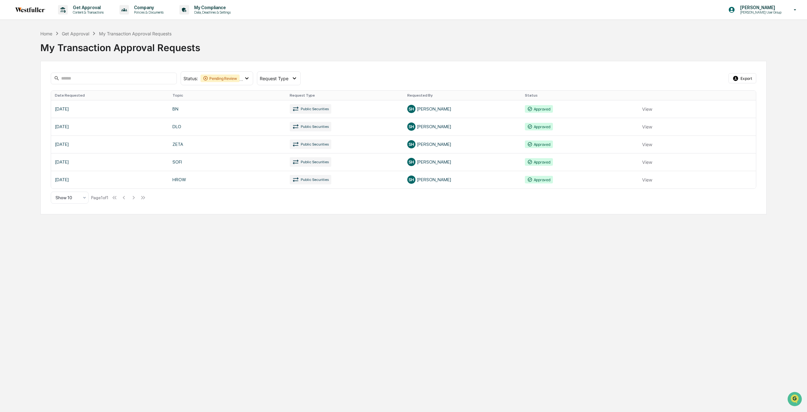 The image size is (807, 412). Describe the element at coordinates (75, 33) in the screenshot. I see `div: Get Approval` at that location.